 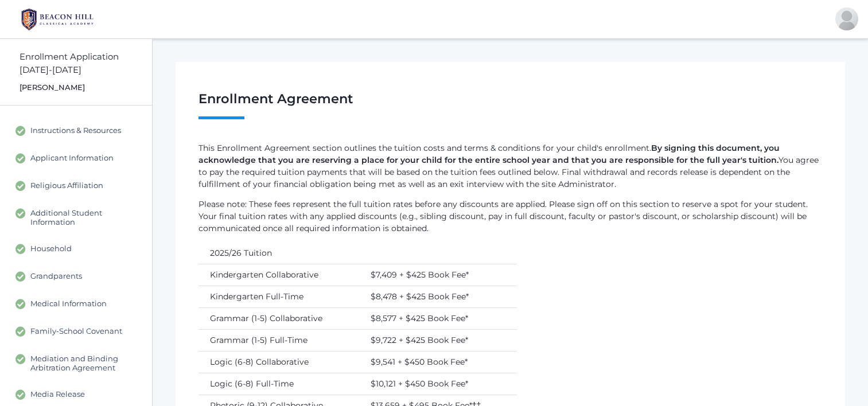 I want to click on td: Kindergarten Collaborative, so click(x=279, y=275).